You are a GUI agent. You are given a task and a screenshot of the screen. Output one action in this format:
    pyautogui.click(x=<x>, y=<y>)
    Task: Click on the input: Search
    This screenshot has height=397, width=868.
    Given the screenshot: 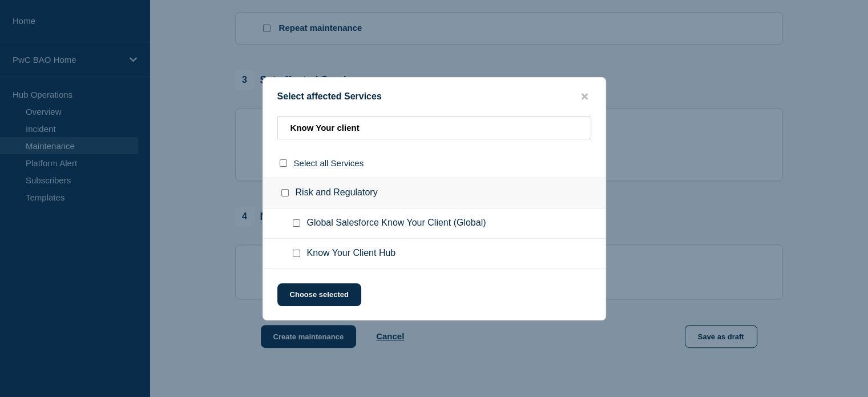 What is the action you would take?
    pyautogui.click(x=434, y=127)
    